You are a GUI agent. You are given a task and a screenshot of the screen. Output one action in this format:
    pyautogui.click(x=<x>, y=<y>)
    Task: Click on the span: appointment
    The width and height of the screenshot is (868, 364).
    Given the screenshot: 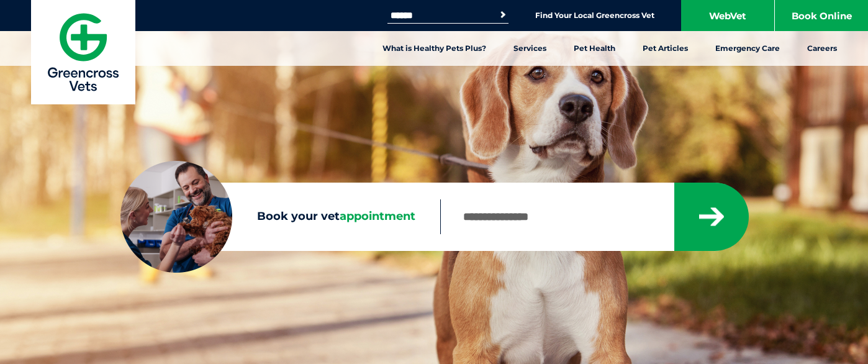 What is the action you would take?
    pyautogui.click(x=377, y=216)
    